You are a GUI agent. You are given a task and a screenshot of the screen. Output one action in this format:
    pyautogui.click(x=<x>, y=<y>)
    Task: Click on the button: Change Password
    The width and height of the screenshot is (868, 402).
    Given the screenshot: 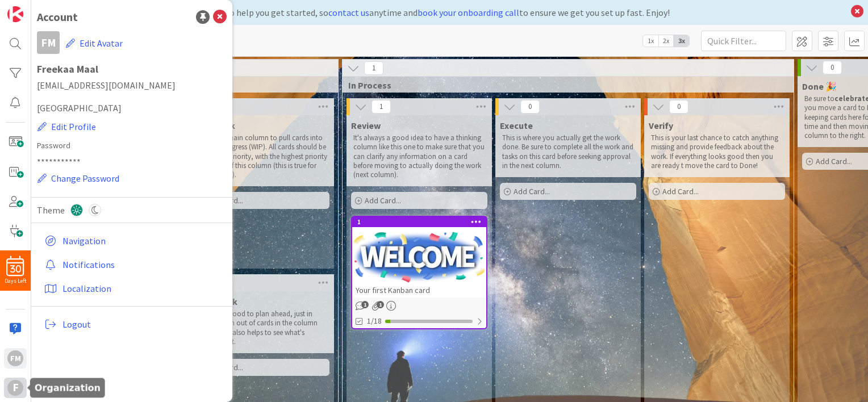 What is the action you would take?
    pyautogui.click(x=79, y=178)
    